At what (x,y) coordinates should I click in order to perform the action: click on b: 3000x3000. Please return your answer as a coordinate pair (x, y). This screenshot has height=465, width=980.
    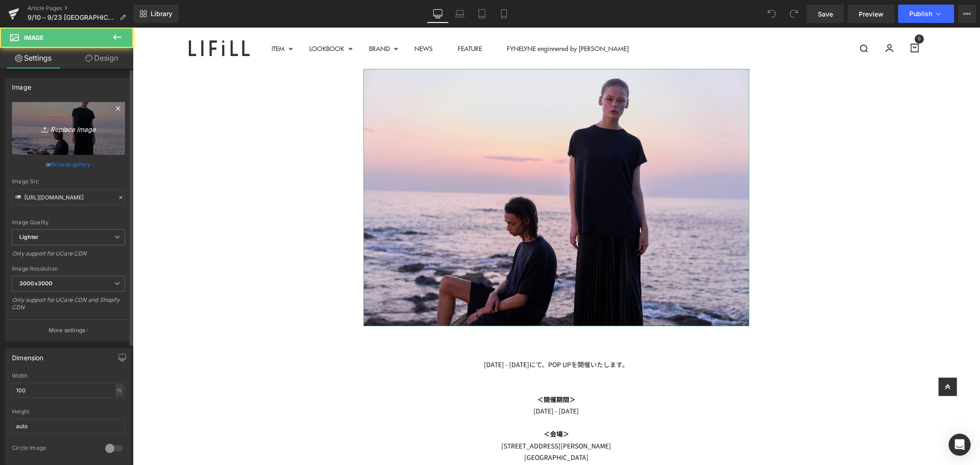
    Looking at the image, I should click on (36, 283).